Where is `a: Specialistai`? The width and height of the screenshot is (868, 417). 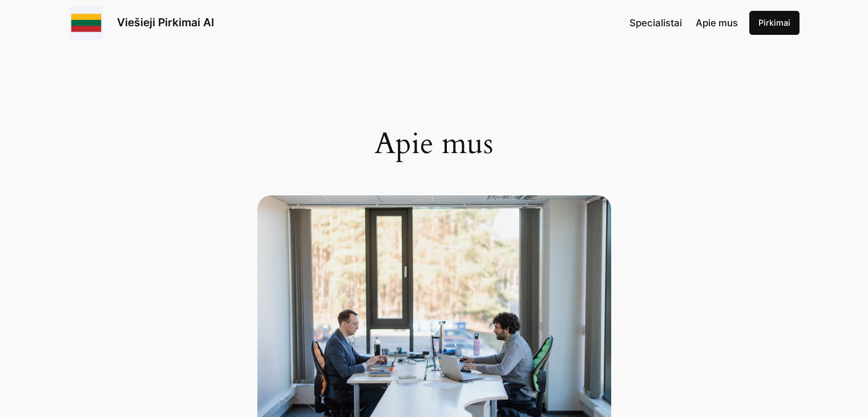
a: Specialistai is located at coordinates (656, 23).